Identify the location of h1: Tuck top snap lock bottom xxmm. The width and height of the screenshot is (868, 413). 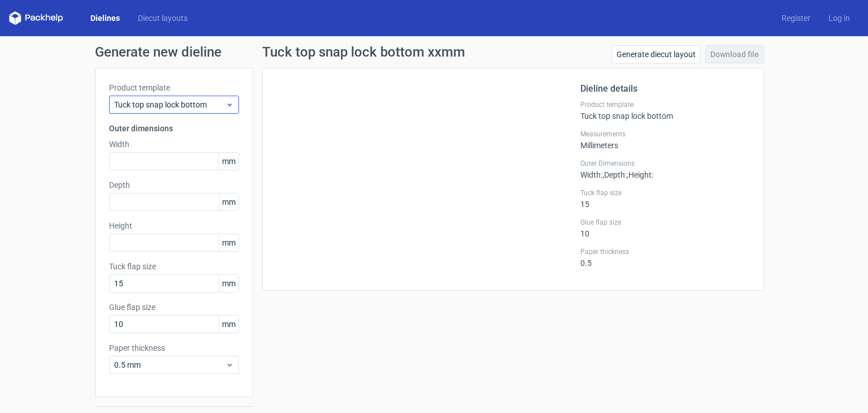
(363, 52).